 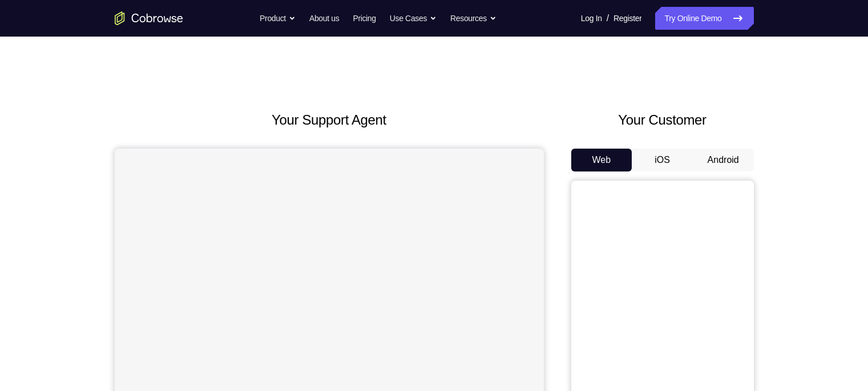 I want to click on a: Register, so click(x=627, y=18).